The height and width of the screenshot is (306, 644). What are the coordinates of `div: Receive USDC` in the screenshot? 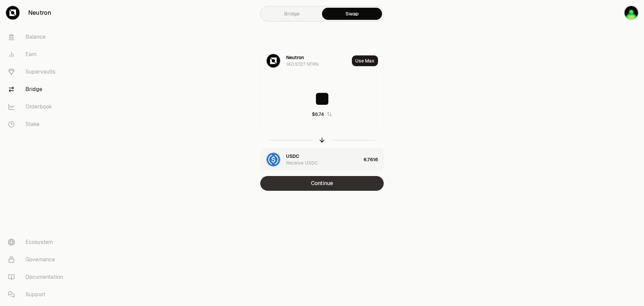 It's located at (302, 163).